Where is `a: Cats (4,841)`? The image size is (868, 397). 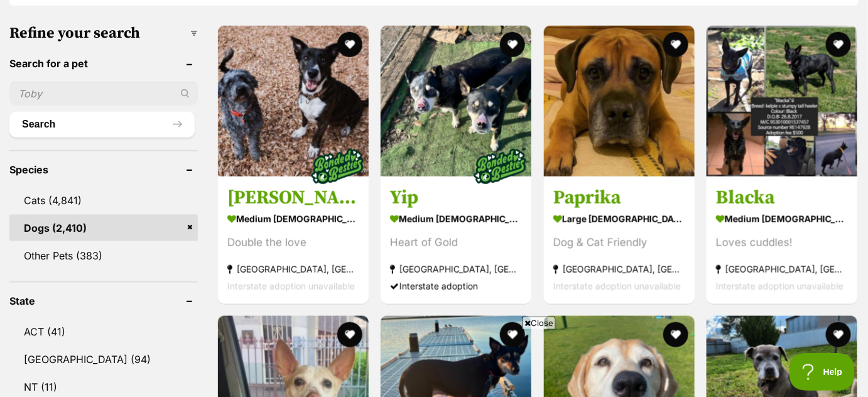 a: Cats (4,841) is located at coordinates (103, 201).